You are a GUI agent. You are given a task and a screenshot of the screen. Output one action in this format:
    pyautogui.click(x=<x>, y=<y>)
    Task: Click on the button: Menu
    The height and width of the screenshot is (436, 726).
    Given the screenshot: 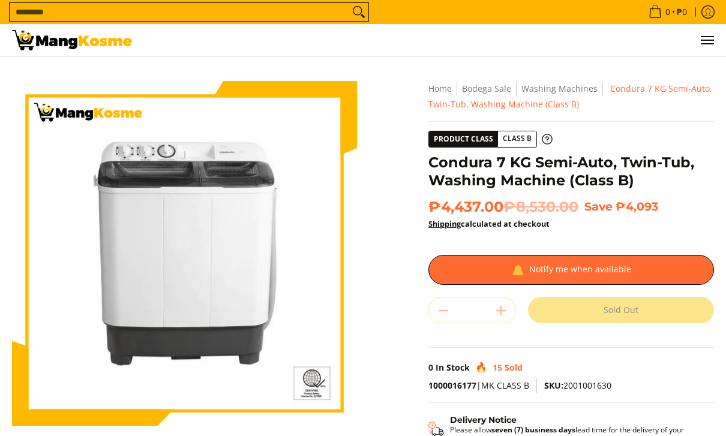 What is the action you would take?
    pyautogui.click(x=707, y=40)
    